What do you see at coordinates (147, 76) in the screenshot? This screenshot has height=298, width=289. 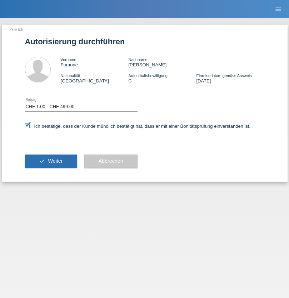 I see `span: Aufenthaltsbewilligung` at bounding box center [147, 76].